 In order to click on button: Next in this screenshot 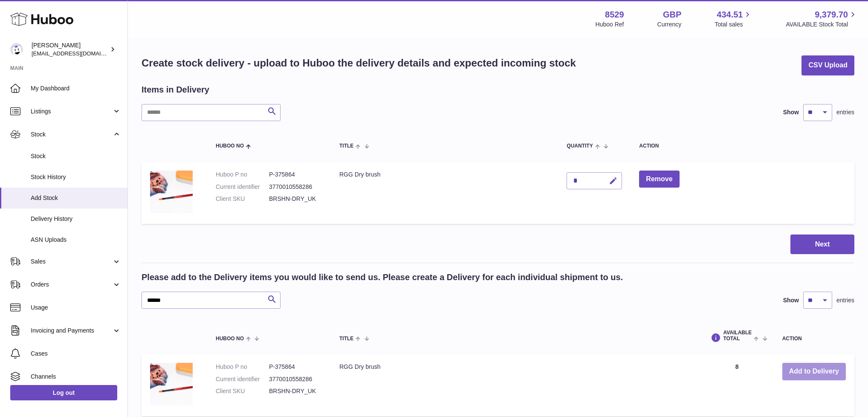, I will do `click(823, 244)`.